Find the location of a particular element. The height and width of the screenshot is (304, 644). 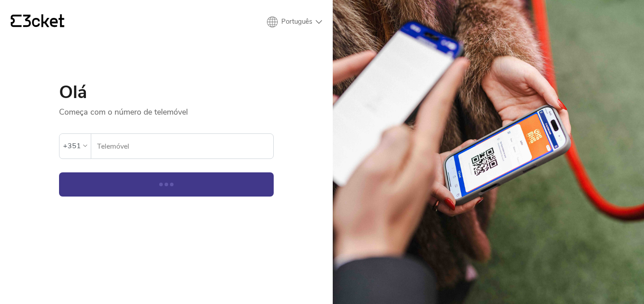

h1: Olá is located at coordinates (166, 93).